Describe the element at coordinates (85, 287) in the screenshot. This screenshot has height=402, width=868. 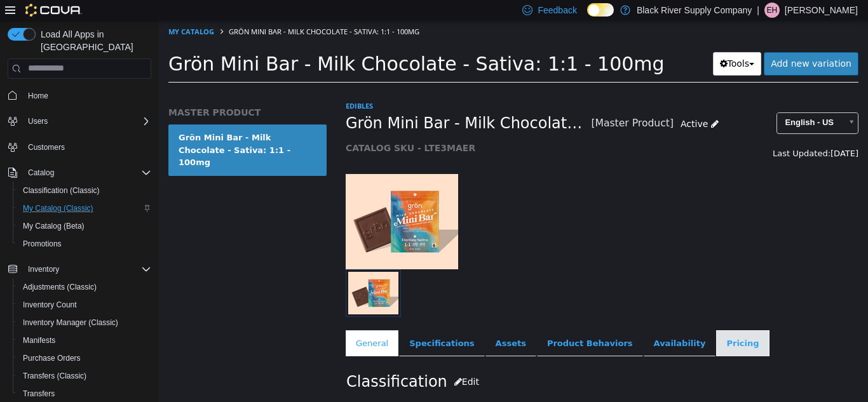
I see `button: Adjustments (Classic)` at that location.